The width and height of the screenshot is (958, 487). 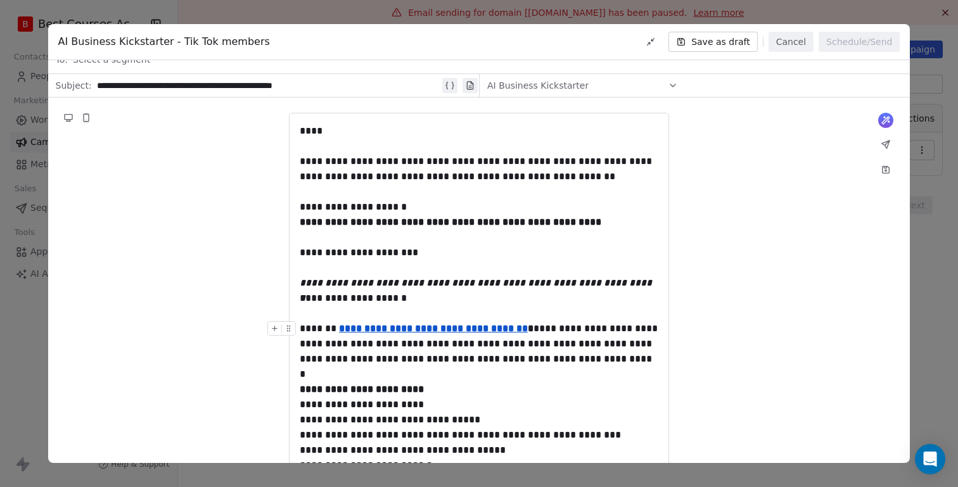 What do you see at coordinates (791, 42) in the screenshot?
I see `button: Cancel` at bounding box center [791, 42].